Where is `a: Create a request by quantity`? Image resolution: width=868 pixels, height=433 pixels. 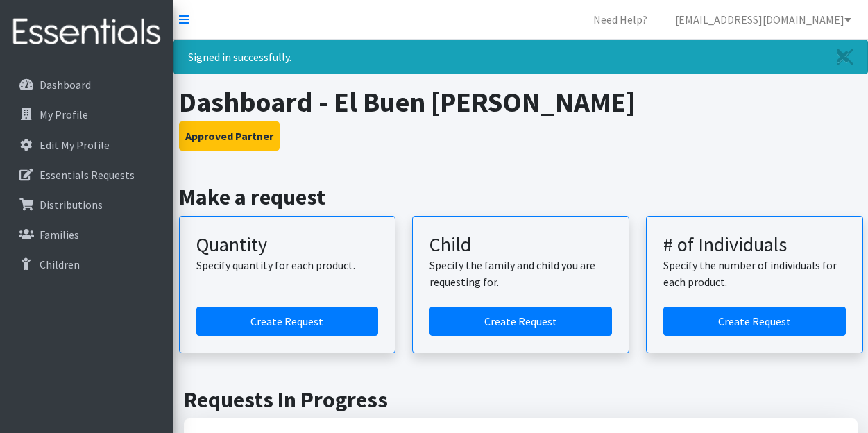 a: Create a request by quantity is located at coordinates (287, 321).